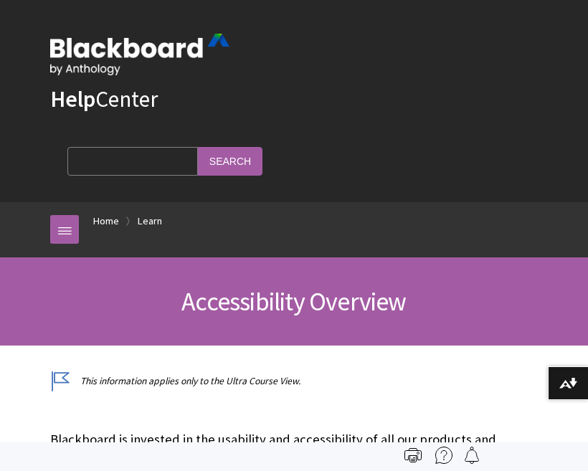 Image resolution: width=588 pixels, height=471 pixels. What do you see at coordinates (104, 99) in the screenshot?
I see `a: HelpCenter` at bounding box center [104, 99].